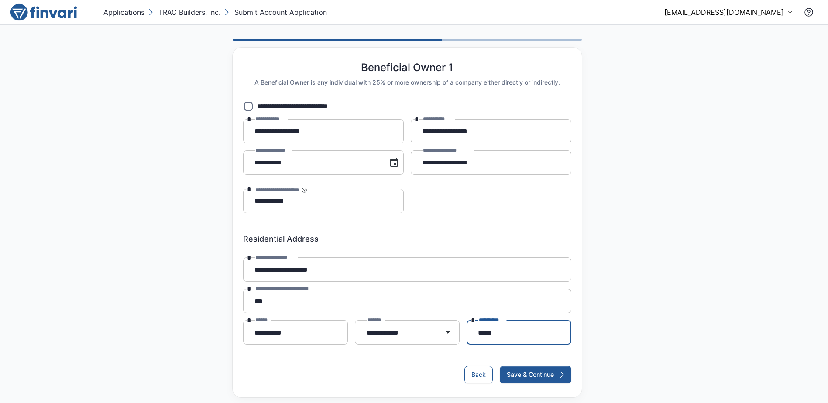 This screenshot has height=403, width=828. What do you see at coordinates (536, 375) in the screenshot?
I see `button: Save & Continue` at bounding box center [536, 375].